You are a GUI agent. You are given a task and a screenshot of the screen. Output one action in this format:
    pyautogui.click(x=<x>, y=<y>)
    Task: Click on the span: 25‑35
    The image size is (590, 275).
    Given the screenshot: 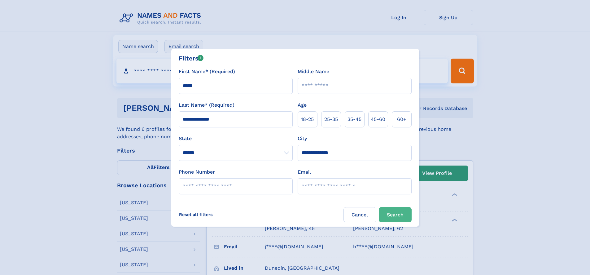 What is the action you would take?
    pyautogui.click(x=331, y=119)
    